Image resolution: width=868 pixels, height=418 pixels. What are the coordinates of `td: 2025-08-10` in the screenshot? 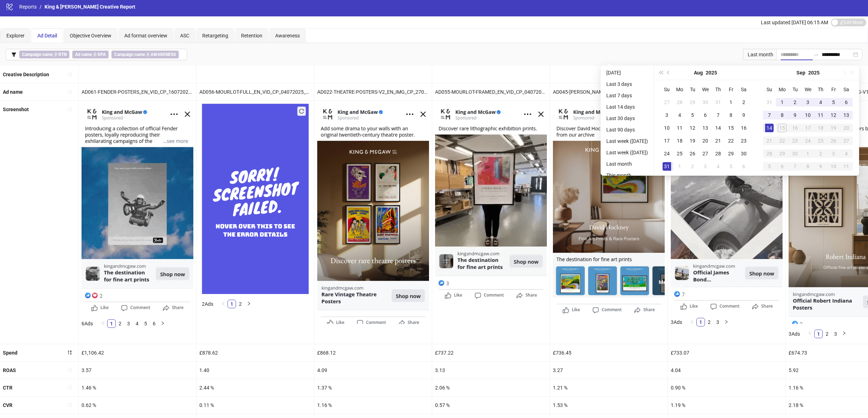 It's located at (667, 128).